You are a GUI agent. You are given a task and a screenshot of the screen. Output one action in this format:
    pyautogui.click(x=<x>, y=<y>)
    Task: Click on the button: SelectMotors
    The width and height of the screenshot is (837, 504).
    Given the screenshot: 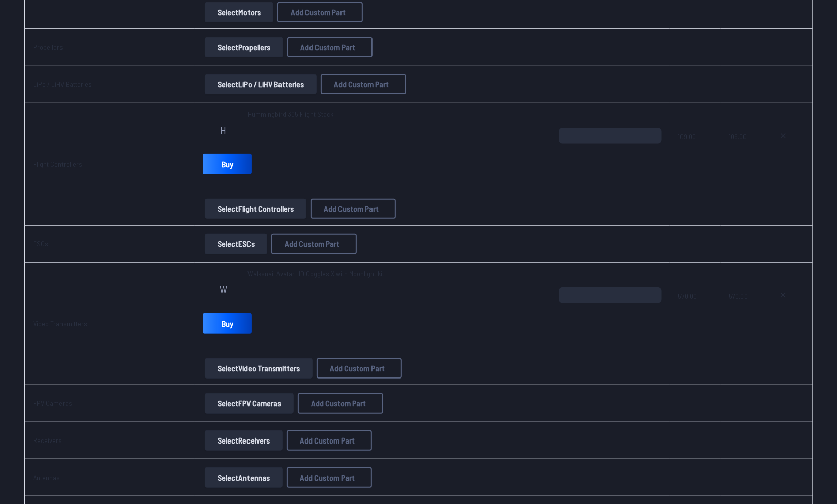 What is the action you would take?
    pyautogui.click(x=239, y=12)
    